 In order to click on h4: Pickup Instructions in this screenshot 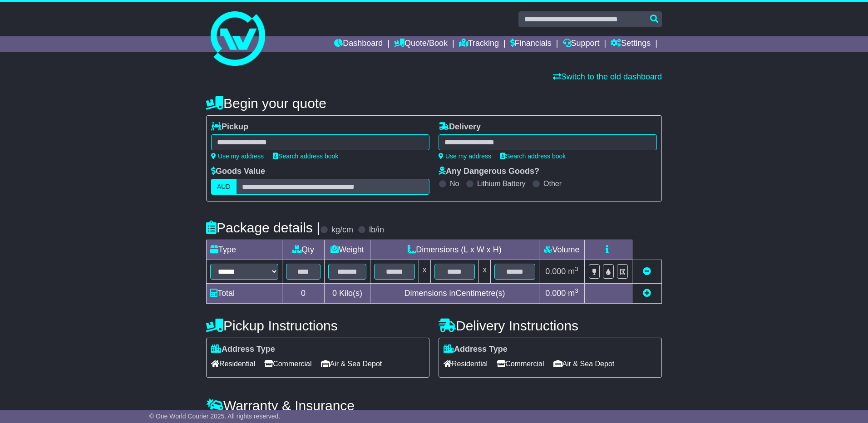, I will do `click(318, 325)`.